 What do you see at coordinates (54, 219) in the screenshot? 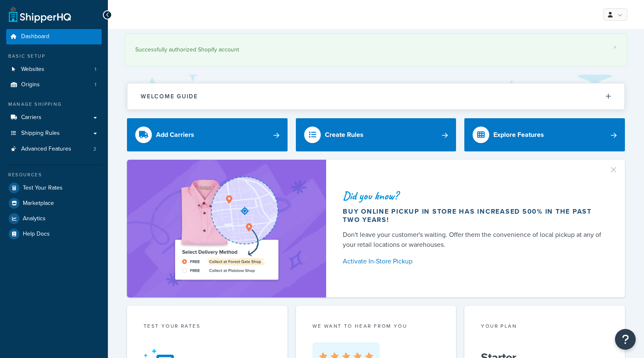
I see `a: Analytics` at bounding box center [54, 219].